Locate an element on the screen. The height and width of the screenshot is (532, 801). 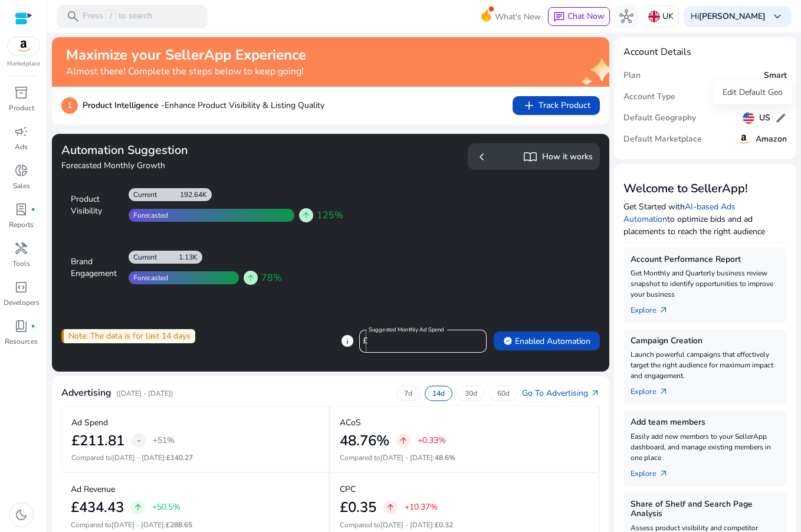
span: Enabled Automation is located at coordinates (547, 341).